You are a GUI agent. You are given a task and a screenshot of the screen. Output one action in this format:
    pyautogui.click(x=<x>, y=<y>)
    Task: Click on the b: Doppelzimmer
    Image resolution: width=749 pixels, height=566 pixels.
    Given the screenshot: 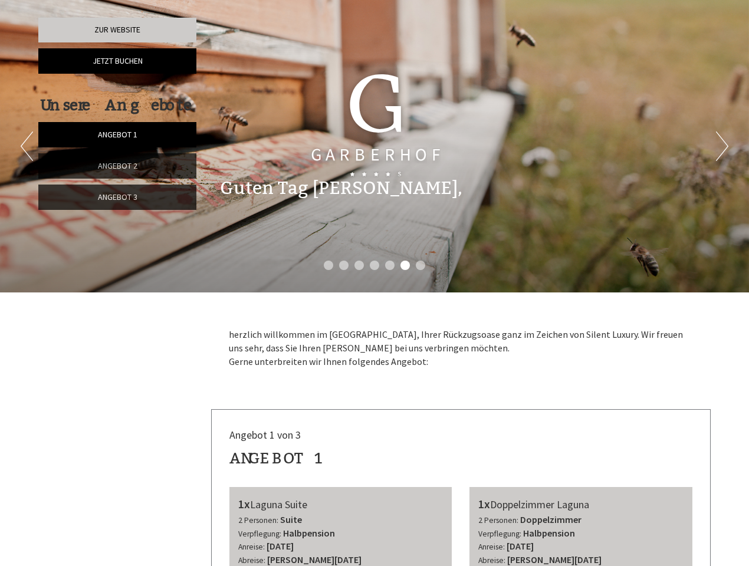 What is the action you would take?
    pyautogui.click(x=551, y=520)
    